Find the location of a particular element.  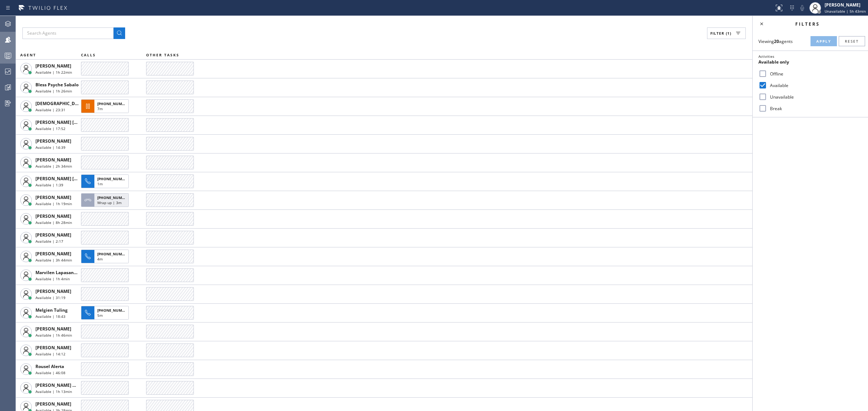

span: AGENT is located at coordinates (28, 55).